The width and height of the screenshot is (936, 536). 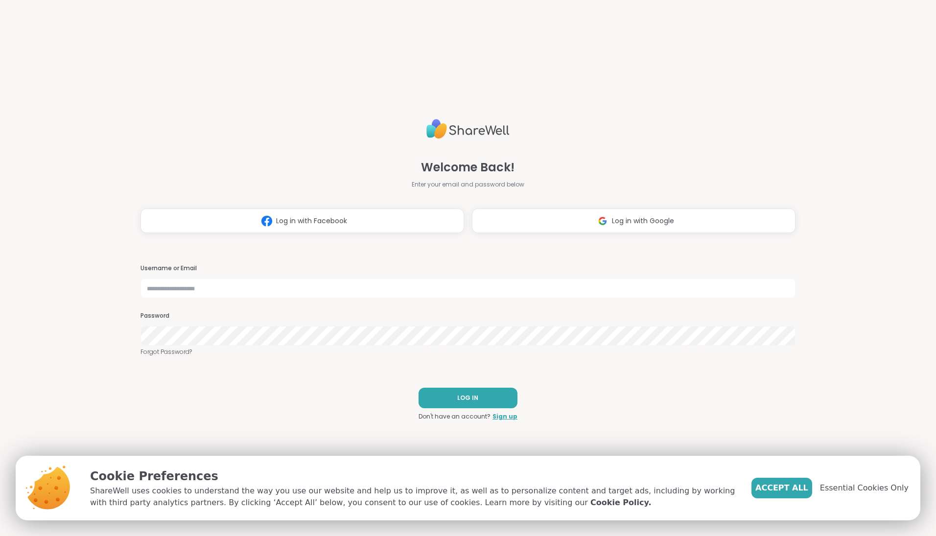 I want to click on span: Welcome Back!, so click(x=467, y=167).